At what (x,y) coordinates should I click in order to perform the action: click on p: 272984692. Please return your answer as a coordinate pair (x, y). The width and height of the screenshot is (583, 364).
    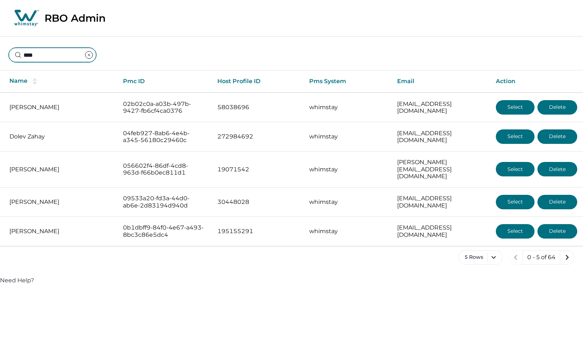
    Looking at the image, I should click on (258, 137).